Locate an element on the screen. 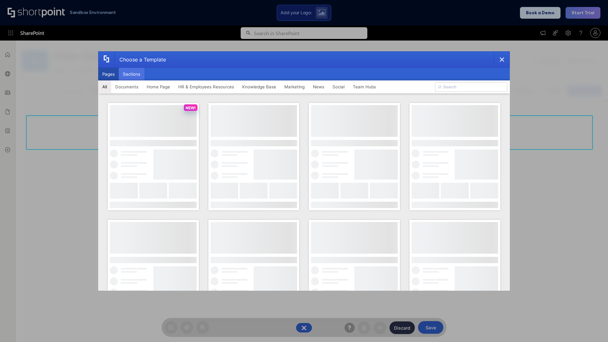 The image size is (608, 342). button: Social is located at coordinates (339, 87).